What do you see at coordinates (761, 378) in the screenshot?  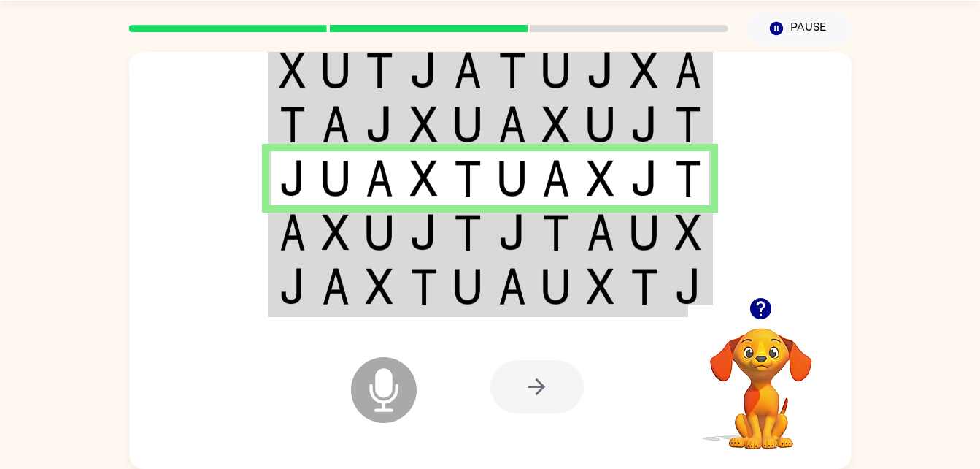 I see `video: Your browser must support playing .mp4 files to use Literably. Please try using another browser.` at bounding box center [761, 378].